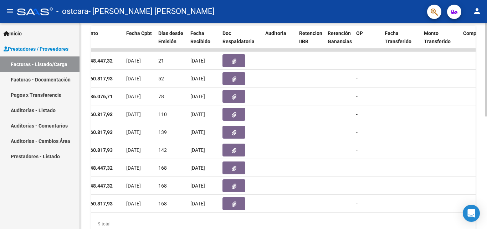 The width and height of the screenshot is (487, 229). What do you see at coordinates (161, 96) in the screenshot?
I see `span: 78` at bounding box center [161, 96].